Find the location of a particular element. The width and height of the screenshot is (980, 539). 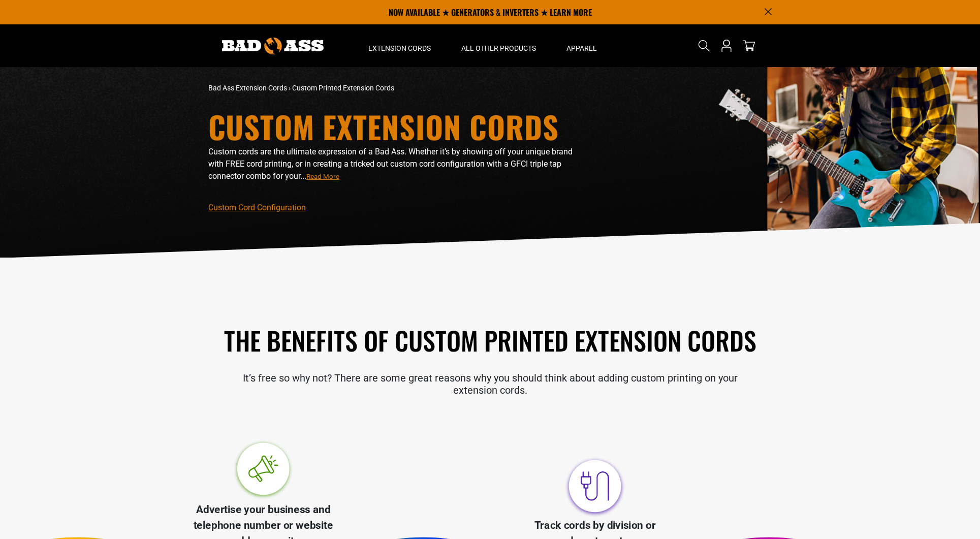

a: Bad Ass Extension Cords is located at coordinates (247, 88).